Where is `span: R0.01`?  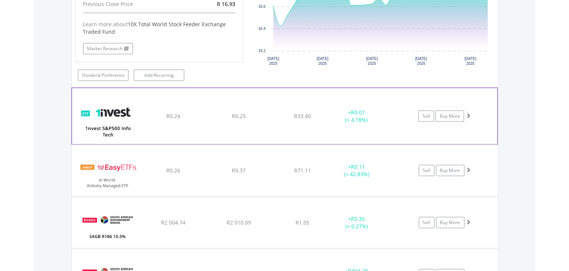 span: R0.01 is located at coordinates (358, 112).